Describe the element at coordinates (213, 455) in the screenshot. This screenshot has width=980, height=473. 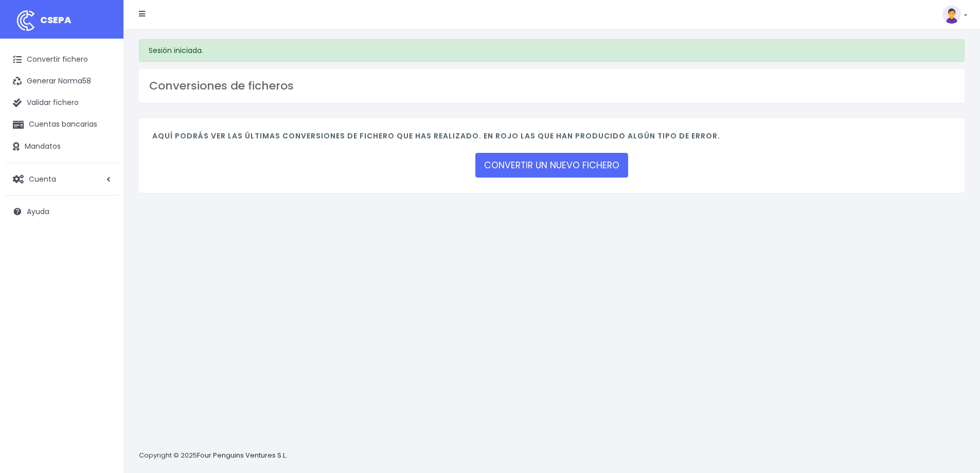
I see `p: Copyright © 2025 .` at that location.